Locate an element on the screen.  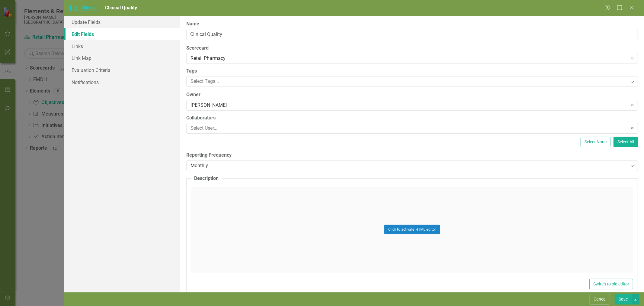
button: Select All is located at coordinates (626, 142).